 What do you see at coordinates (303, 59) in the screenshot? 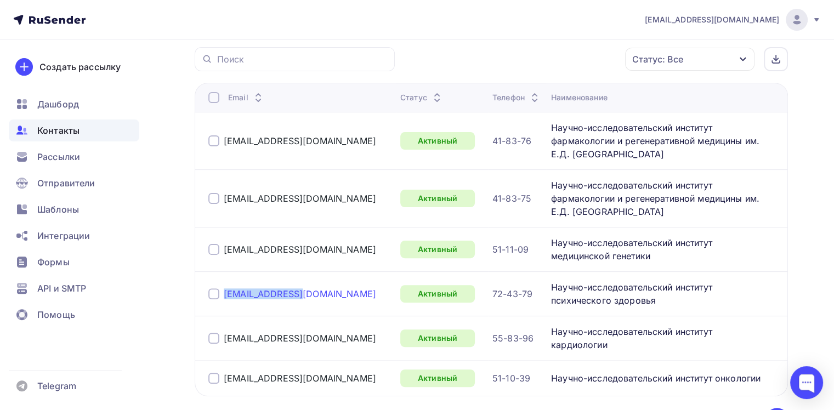
I see `input: Поиск` at bounding box center [303, 59].